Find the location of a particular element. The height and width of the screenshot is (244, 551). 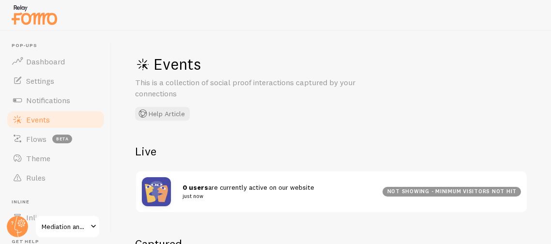

h2: Live is located at coordinates (331, 151).